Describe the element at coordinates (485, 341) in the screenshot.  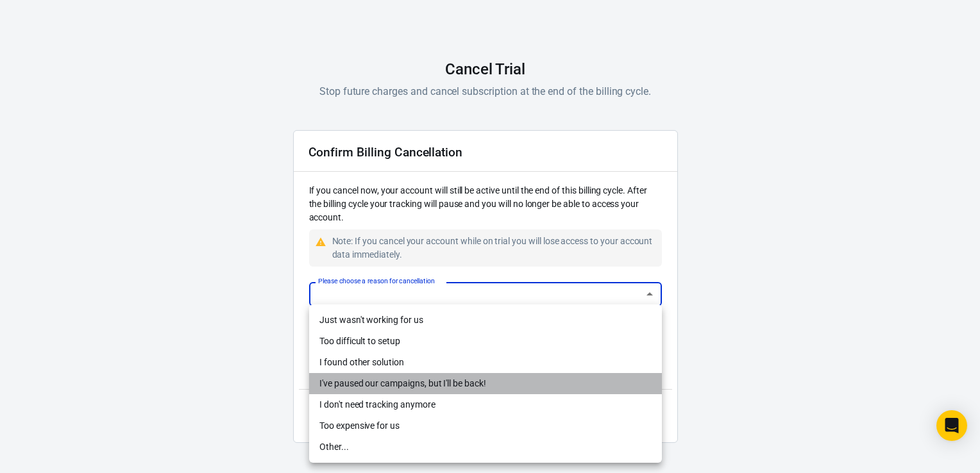
I see `li: Too difficult to setup` at that location.